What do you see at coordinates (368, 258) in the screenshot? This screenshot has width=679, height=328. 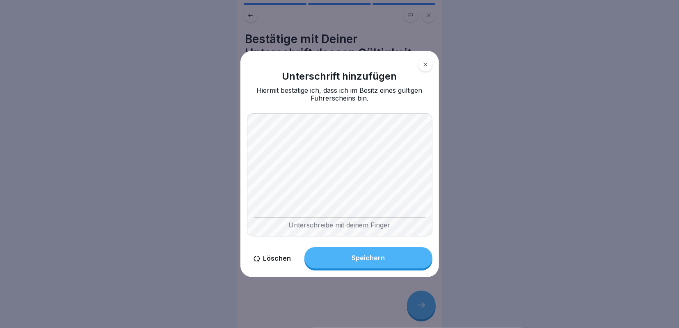 I see `div: Speichern` at bounding box center [368, 258].